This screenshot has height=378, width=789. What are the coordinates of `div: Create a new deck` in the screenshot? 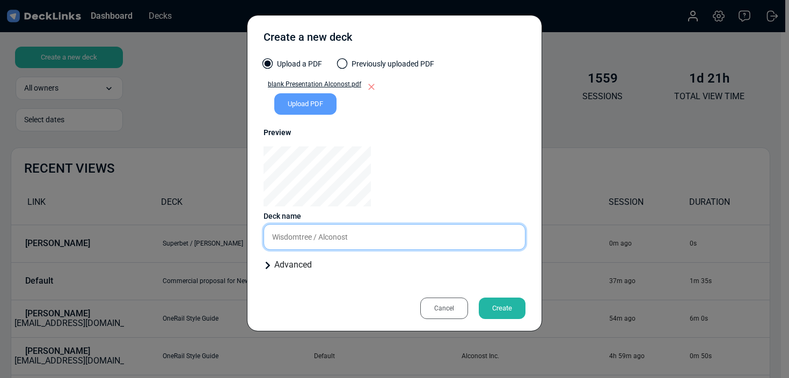 It's located at (308, 40).